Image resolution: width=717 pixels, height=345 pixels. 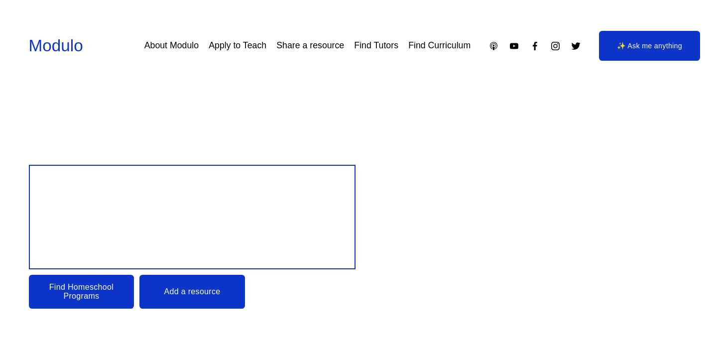 I want to click on a: Find Homeschool Programs, so click(x=82, y=292).